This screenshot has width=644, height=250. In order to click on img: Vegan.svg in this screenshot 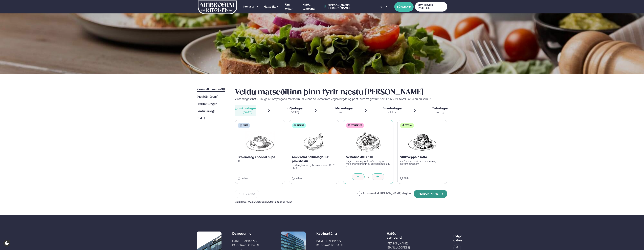, I will do `click(403, 125)`.